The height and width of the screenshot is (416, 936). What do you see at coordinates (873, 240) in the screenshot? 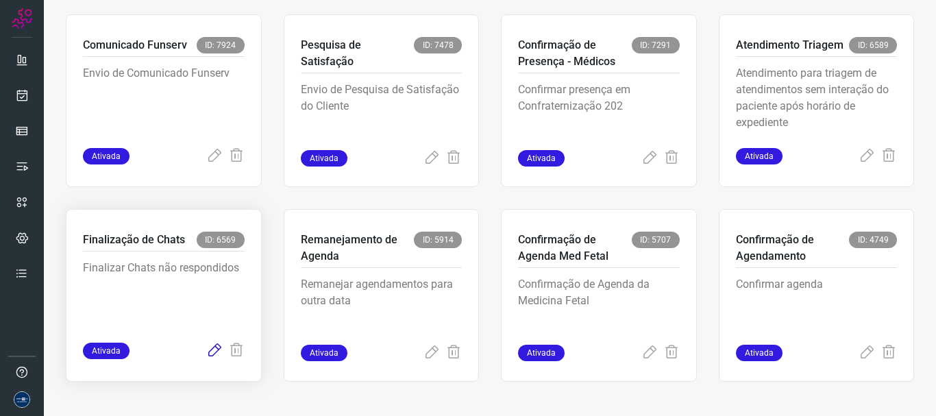
I see `span: ID: 4749` at bounding box center [873, 240].